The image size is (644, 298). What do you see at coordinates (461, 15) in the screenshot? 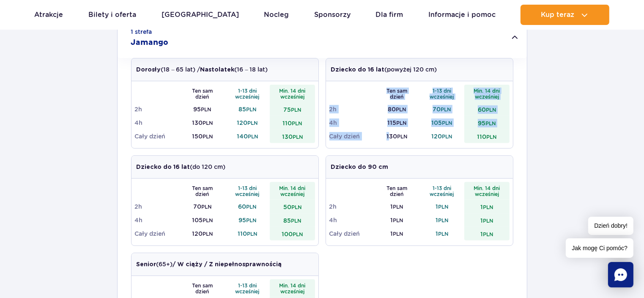
I see `a: Informacje i pomoc` at bounding box center [461, 15].